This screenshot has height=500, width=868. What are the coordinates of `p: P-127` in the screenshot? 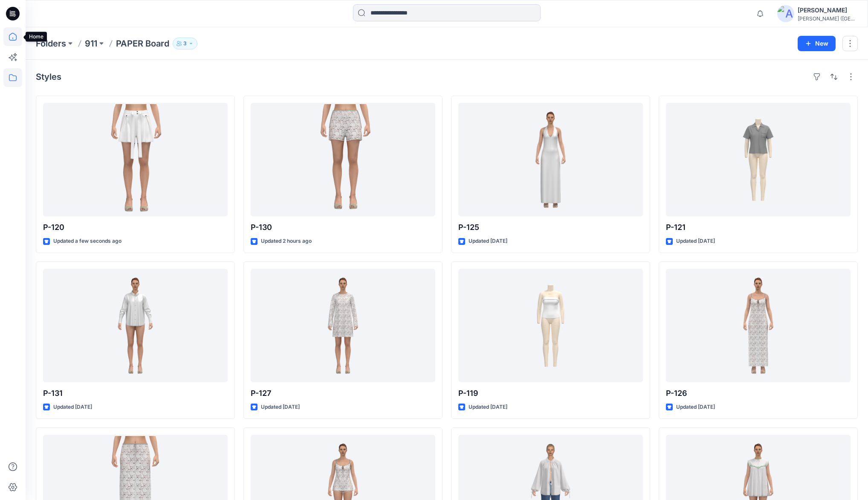 It's located at (343, 393).